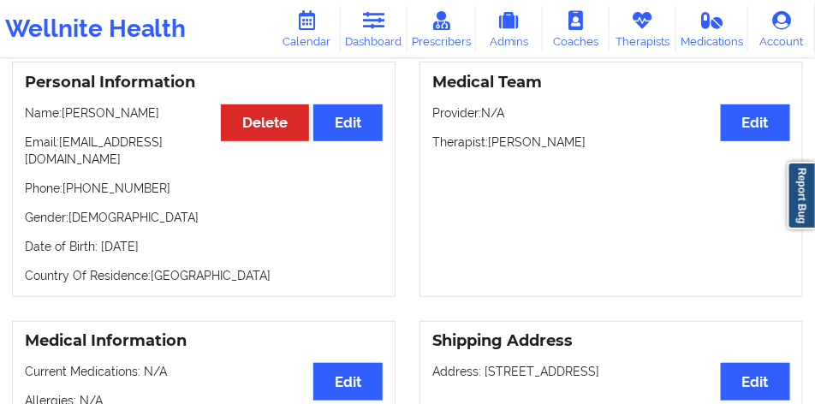 Image resolution: width=815 pixels, height=404 pixels. What do you see at coordinates (442, 28) in the screenshot?
I see `a: Prescribers` at bounding box center [442, 28].